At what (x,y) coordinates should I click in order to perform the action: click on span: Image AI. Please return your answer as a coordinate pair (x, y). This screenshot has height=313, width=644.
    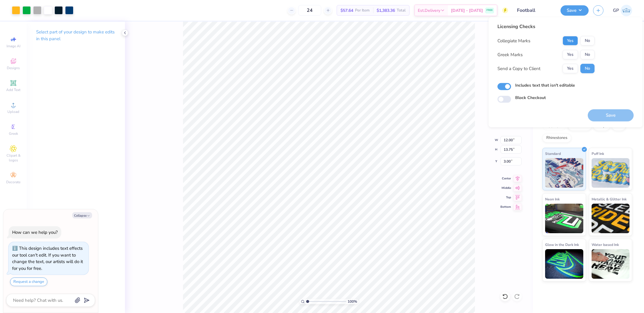
    Looking at the image, I should click on (13, 46).